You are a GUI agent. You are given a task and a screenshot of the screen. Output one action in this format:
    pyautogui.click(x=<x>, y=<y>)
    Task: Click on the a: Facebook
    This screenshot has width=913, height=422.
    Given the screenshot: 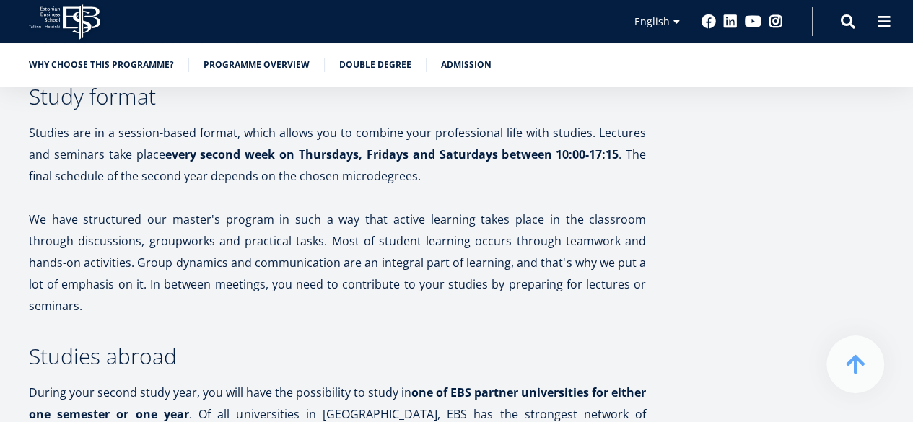 What is the action you would take?
    pyautogui.click(x=709, y=22)
    